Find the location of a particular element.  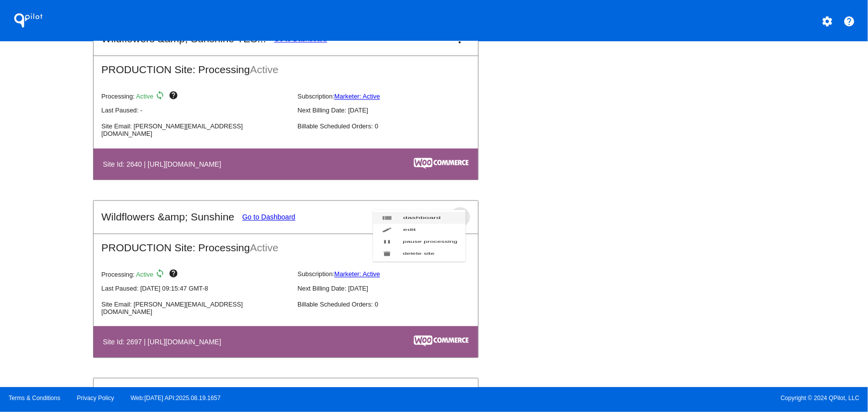

mat-icon: view_list is located at coordinates (387, 219).